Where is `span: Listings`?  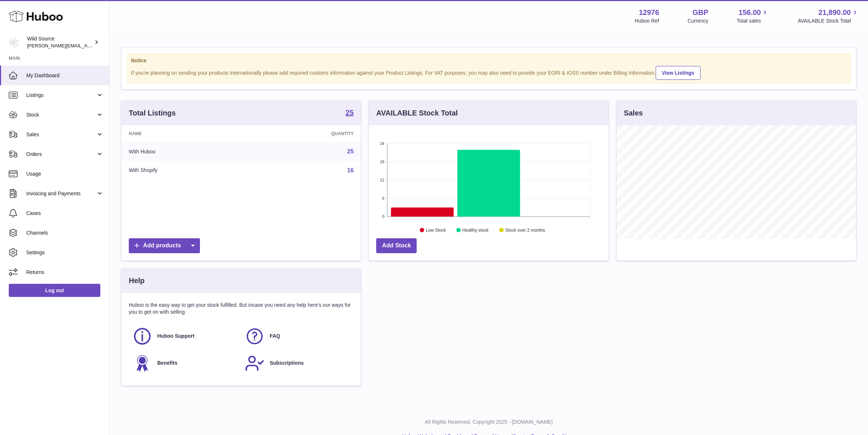
span: Listings is located at coordinates (61, 95).